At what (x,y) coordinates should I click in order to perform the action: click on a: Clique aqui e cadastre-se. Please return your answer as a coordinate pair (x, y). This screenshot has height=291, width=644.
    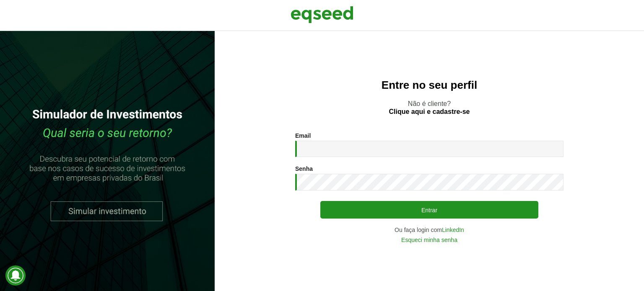
    Looking at the image, I should click on (429, 112).